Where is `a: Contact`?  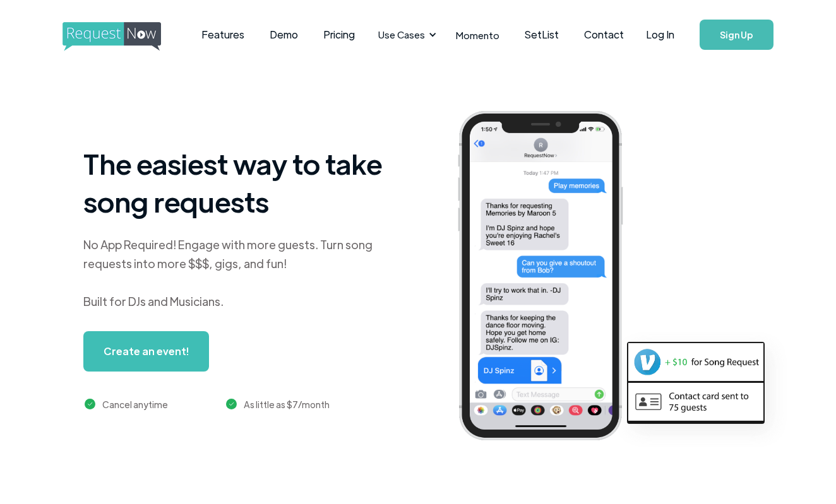
a: Contact is located at coordinates (603, 35).